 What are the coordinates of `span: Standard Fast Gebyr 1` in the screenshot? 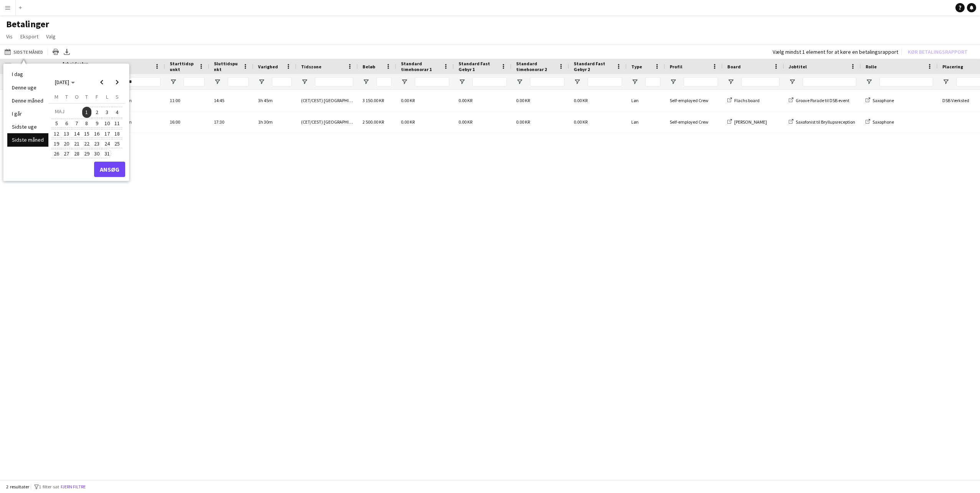 It's located at (478, 67).